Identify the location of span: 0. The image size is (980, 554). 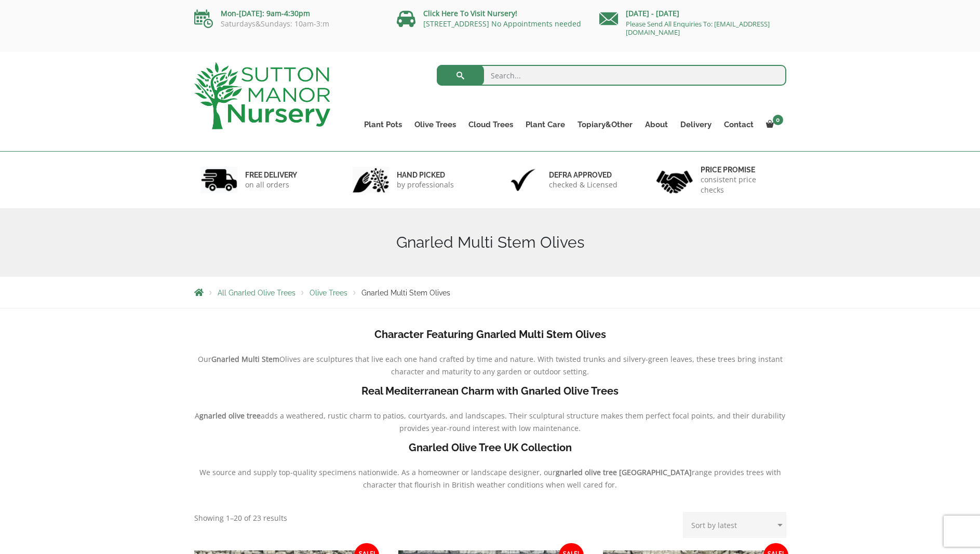
(778, 120).